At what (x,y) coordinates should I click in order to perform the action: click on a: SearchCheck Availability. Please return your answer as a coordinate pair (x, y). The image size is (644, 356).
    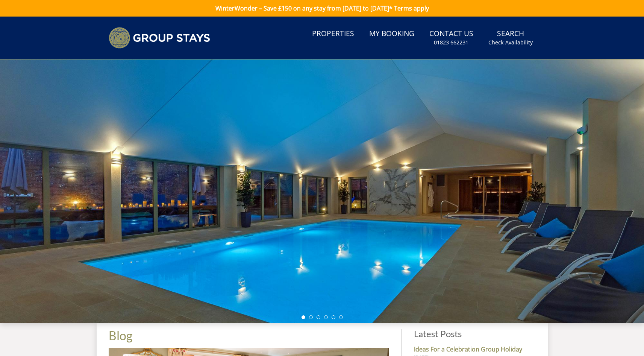
    Looking at the image, I should click on (511, 37).